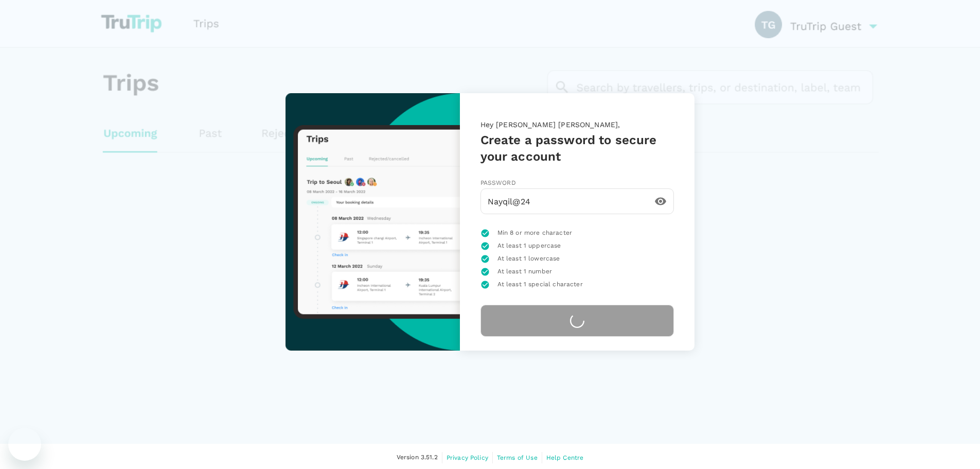  What do you see at coordinates (578, 148) in the screenshot?
I see `h5: Create a password to secure your account` at bounding box center [578, 148].